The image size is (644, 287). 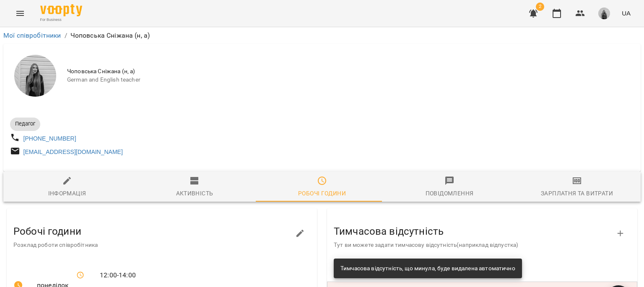 What do you see at coordinates (155, 245) in the screenshot?
I see `p: Розклад роботи співробітника` at bounding box center [155, 245].